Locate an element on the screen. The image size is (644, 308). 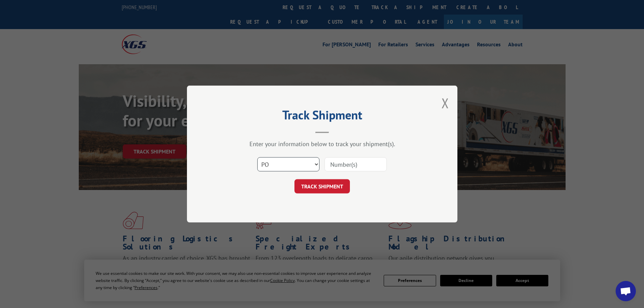
div: Enter your information below to track your shipment(s). is located at coordinates (322, 144).